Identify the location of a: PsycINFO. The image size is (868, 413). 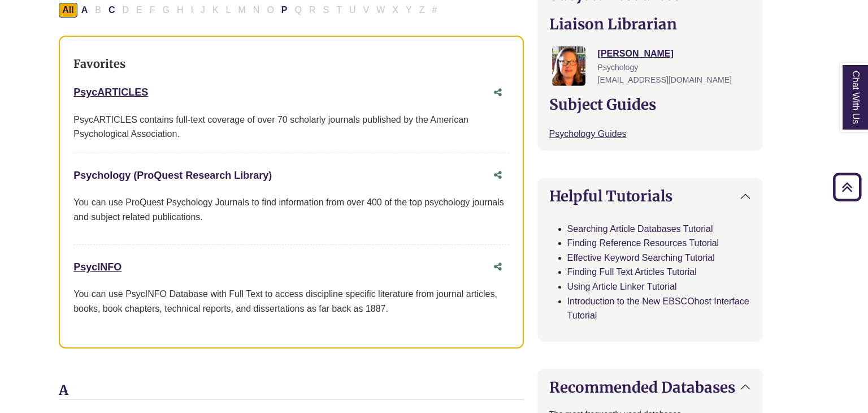
(97, 267).